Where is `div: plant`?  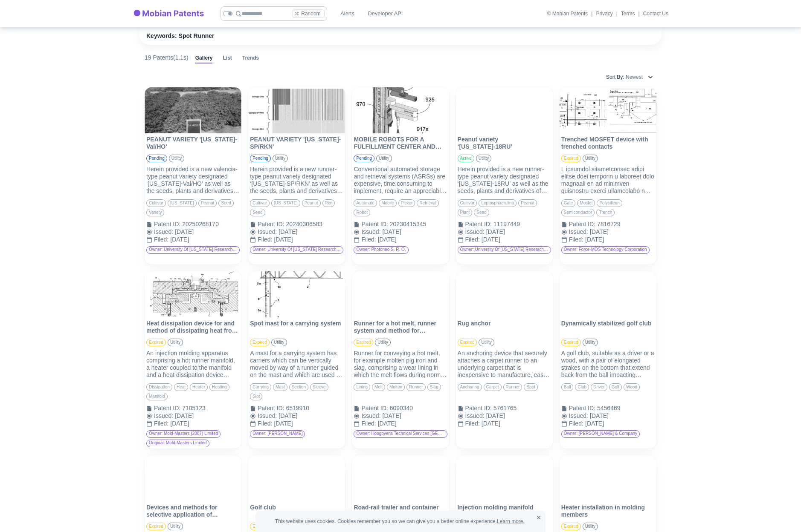
div: plant is located at coordinates (465, 213).